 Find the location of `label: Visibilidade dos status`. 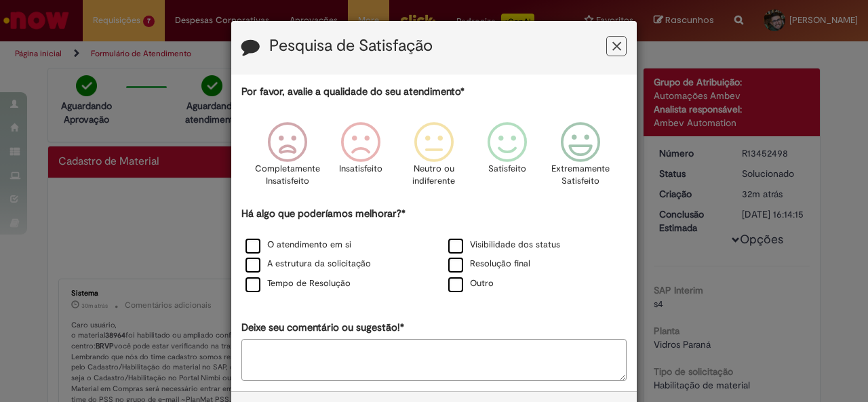

label: Visibilidade dos status is located at coordinates (503, 245).